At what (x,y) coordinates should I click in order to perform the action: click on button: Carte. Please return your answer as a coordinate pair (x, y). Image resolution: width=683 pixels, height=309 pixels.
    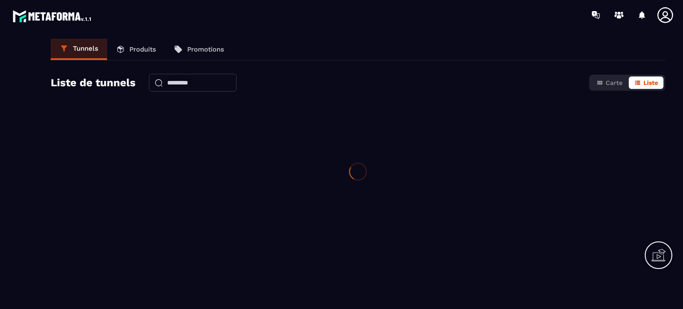
    Looking at the image, I should click on (609, 83).